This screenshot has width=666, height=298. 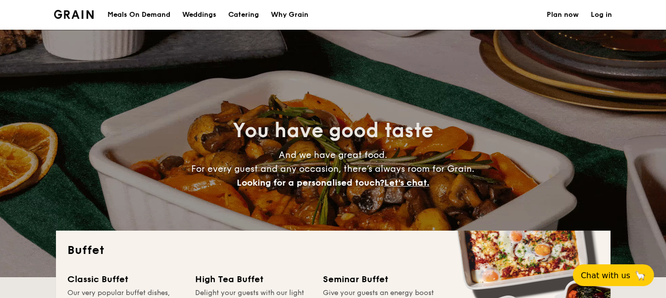 I want to click on span: Let's chat., so click(x=406, y=183).